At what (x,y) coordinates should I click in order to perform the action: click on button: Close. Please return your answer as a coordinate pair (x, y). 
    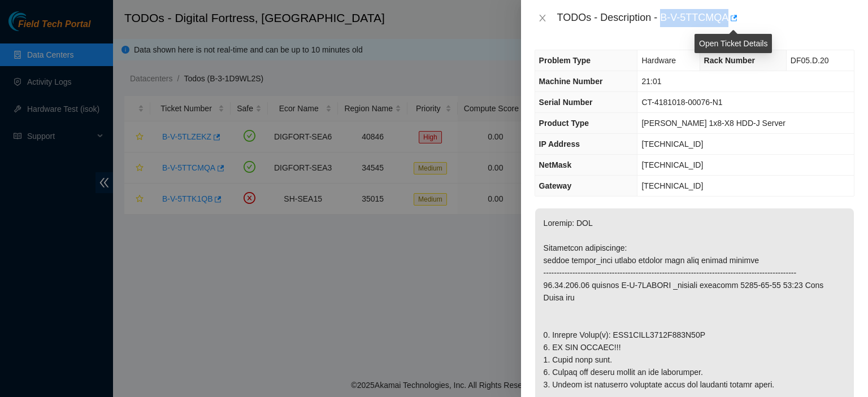
    Looking at the image, I should click on (543, 18).